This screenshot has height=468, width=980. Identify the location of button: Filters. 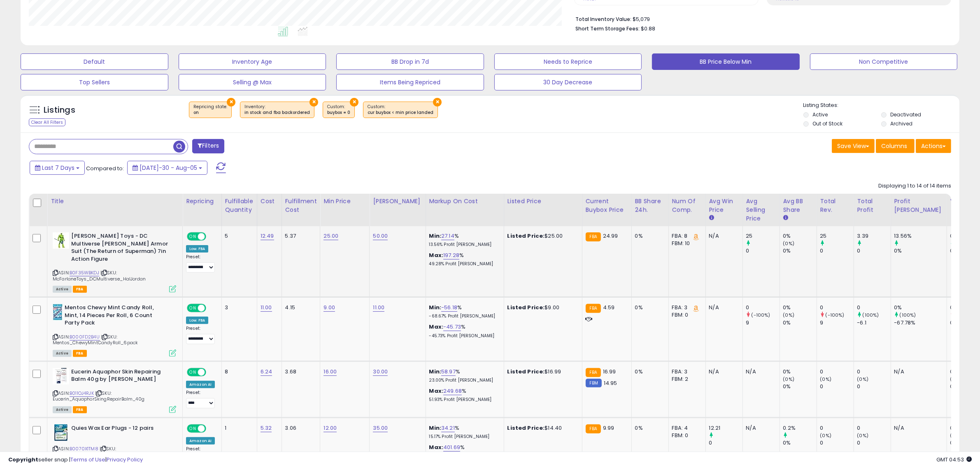
(208, 146).